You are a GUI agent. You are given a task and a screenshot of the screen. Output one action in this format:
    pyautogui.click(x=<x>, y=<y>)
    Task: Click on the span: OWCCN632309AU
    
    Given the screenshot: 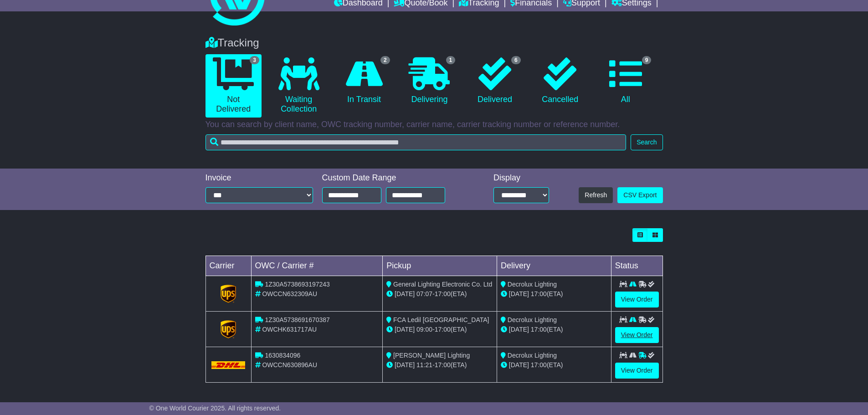 What is the action you would take?
    pyautogui.click(x=289, y=294)
    